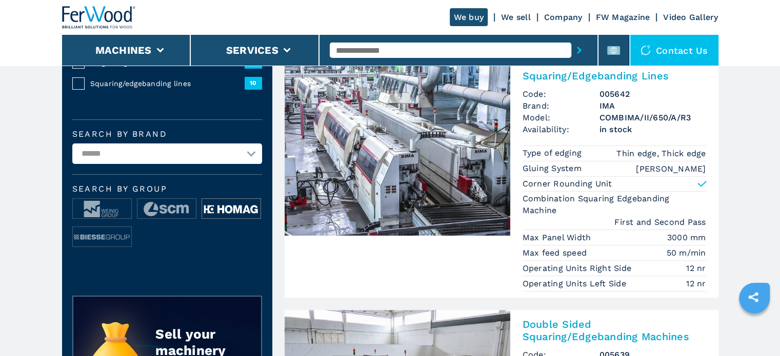 The width and height of the screenshot is (780, 356). I want to click on em: 50 m/min, so click(686, 253).